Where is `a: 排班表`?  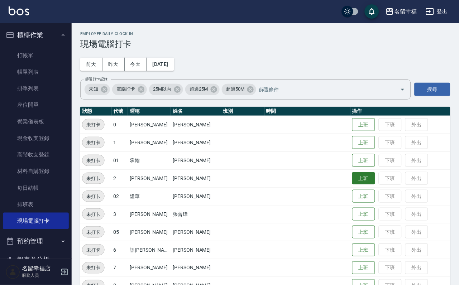 a: 排班表 is located at coordinates (36, 205).